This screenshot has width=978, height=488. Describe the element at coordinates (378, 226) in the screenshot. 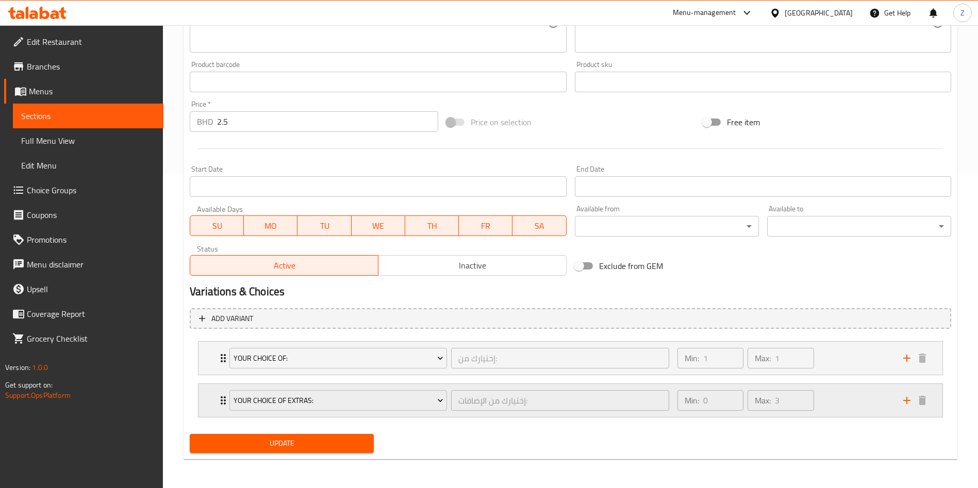

I see `span: WE` at that location.